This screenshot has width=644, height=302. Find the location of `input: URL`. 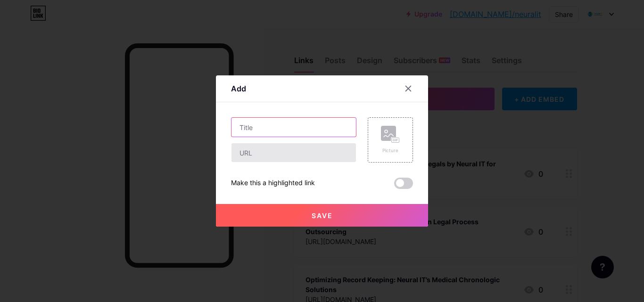

input: URL is located at coordinates (294, 153).